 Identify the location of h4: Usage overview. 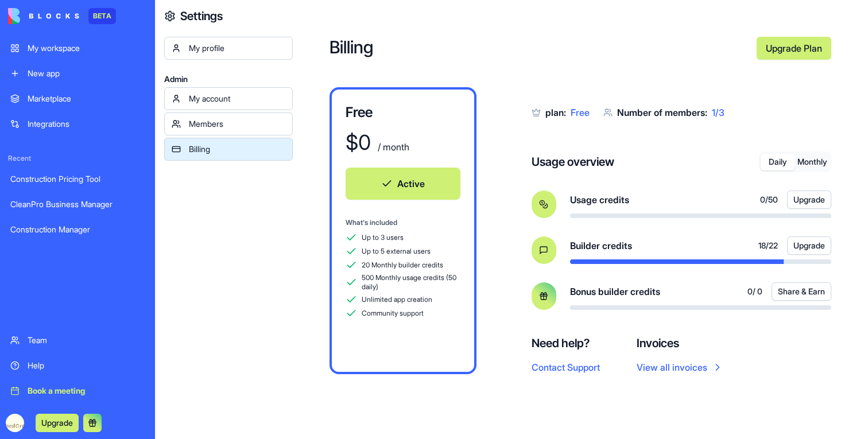
(573, 162).